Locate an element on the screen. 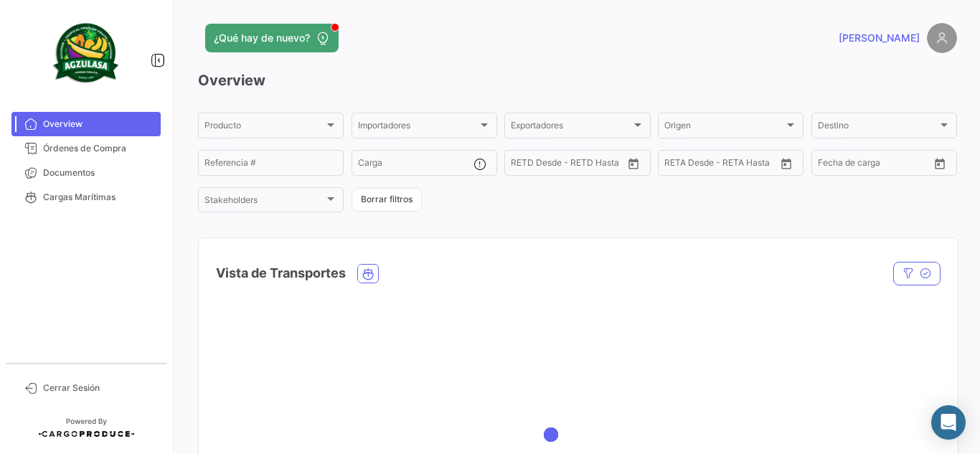 The image size is (980, 454). a: Overview is located at coordinates (86, 124).